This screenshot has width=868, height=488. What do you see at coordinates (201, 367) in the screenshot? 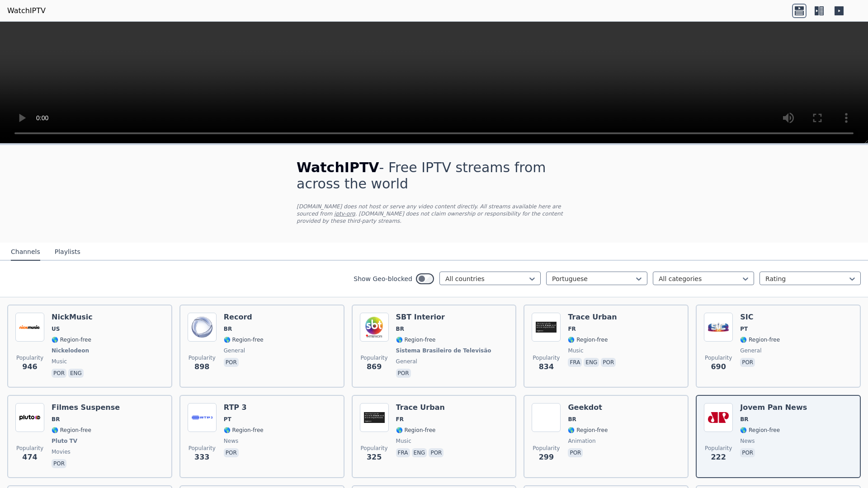
I see `span: 898` at bounding box center [201, 367].